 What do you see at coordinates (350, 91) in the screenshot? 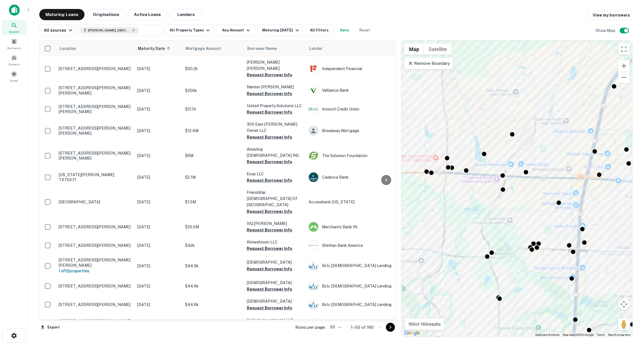
I see `div: Valliance Bank` at bounding box center [350, 91].